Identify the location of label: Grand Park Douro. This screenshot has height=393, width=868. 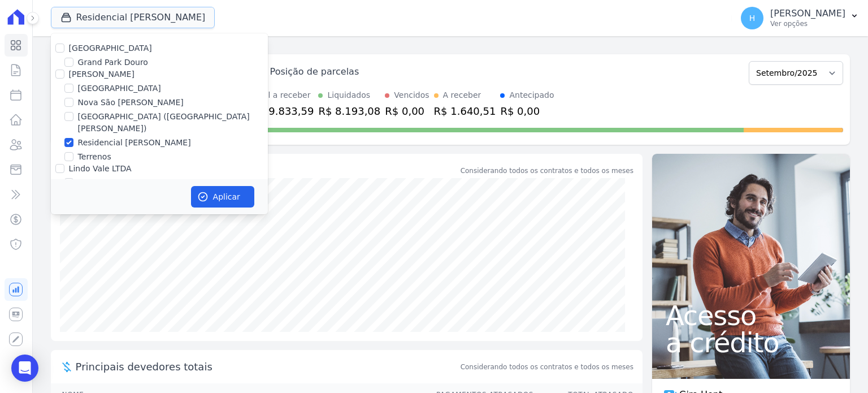
(113, 62).